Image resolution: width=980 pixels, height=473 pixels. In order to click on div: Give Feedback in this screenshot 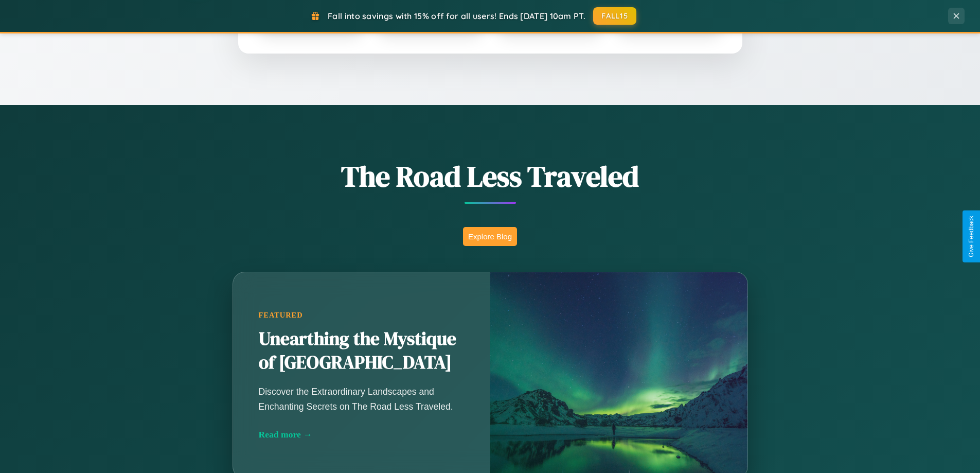, I will do `click(971, 236)`.